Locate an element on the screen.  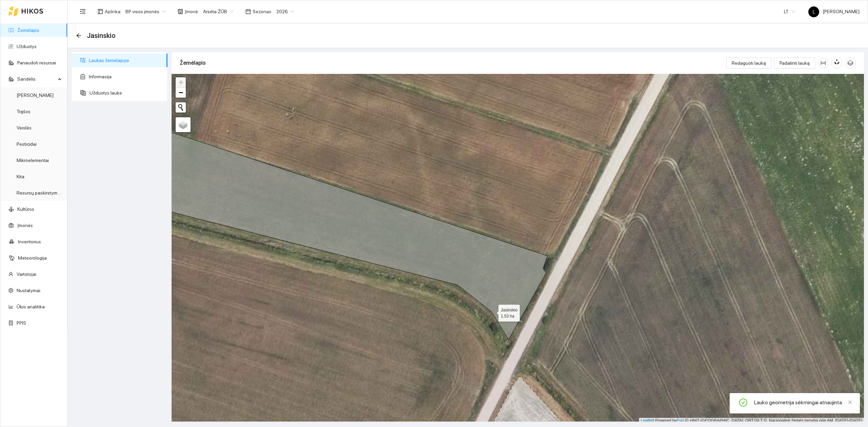
span: Sandėlis is located at coordinates (37, 79).